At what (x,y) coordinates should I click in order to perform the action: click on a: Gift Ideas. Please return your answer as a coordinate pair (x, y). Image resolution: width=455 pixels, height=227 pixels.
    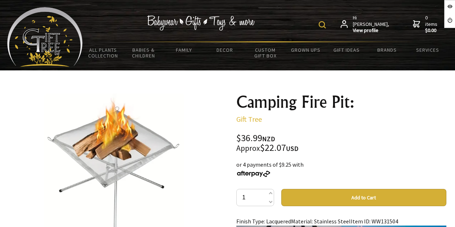
    Looking at the image, I should click on (347, 50).